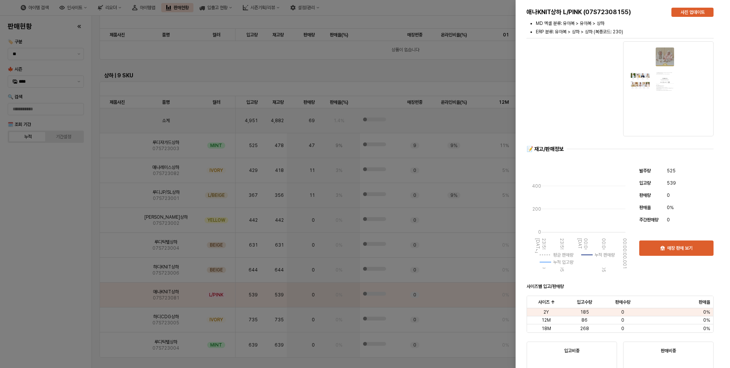 This screenshot has height=368, width=730. What do you see at coordinates (680, 248) in the screenshot?
I see `p: 매장 판매 보기` at bounding box center [680, 248].